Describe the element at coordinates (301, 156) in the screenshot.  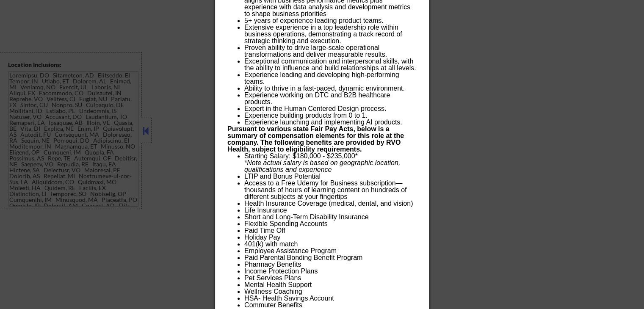
I see `span: Starting Salary: $180,000 - $235,000*` at that location.